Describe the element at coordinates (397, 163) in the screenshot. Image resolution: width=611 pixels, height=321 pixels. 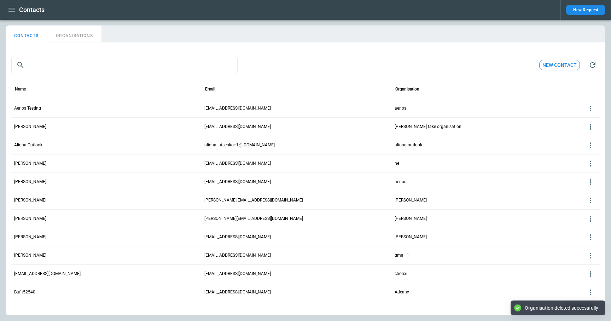
I see `p: ne` at that location.